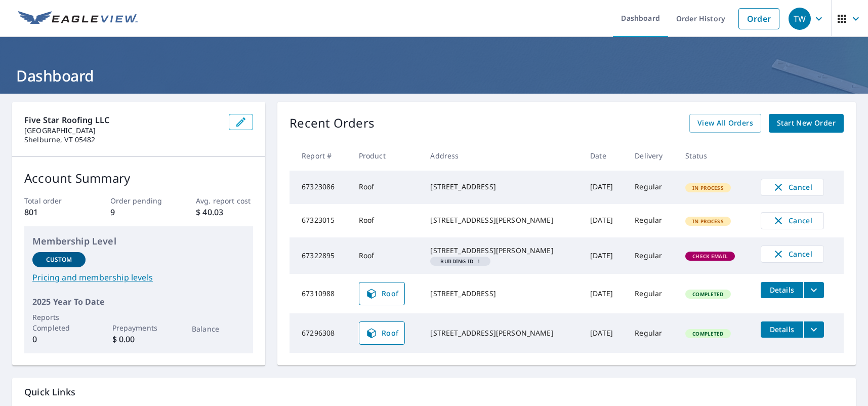  I want to click on p: Reports Completed, so click(59, 323).